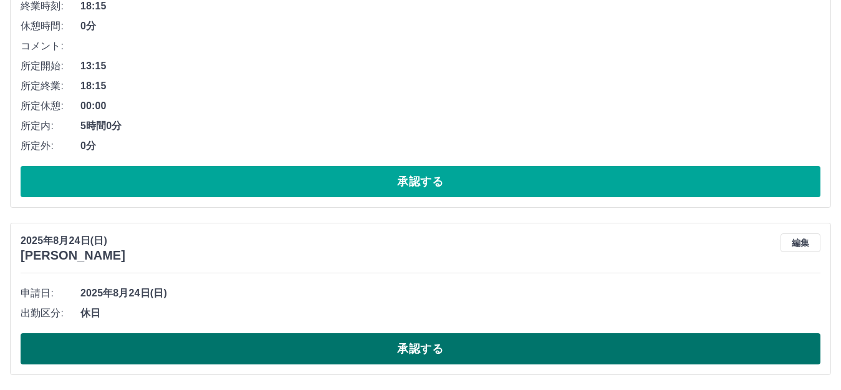  I want to click on span: 5時間0分, so click(450, 126).